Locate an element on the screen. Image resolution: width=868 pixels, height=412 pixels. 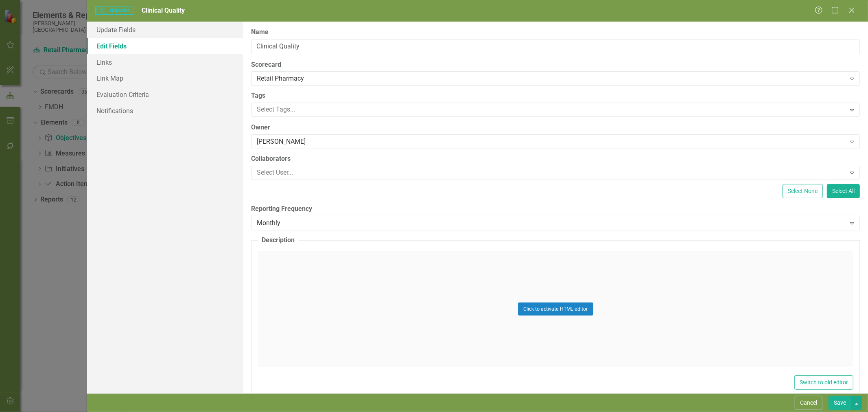
span: Objective is located at coordinates (114, 10).